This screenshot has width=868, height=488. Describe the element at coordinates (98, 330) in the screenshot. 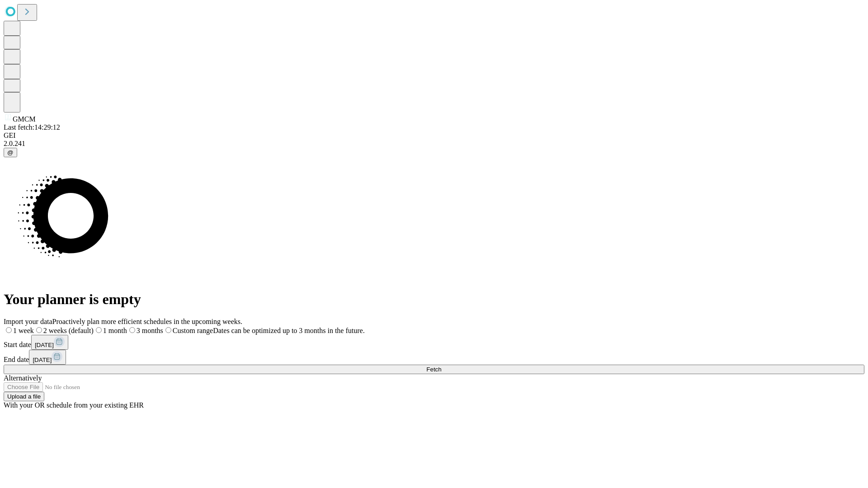

I see `input: 1 month` at that location.